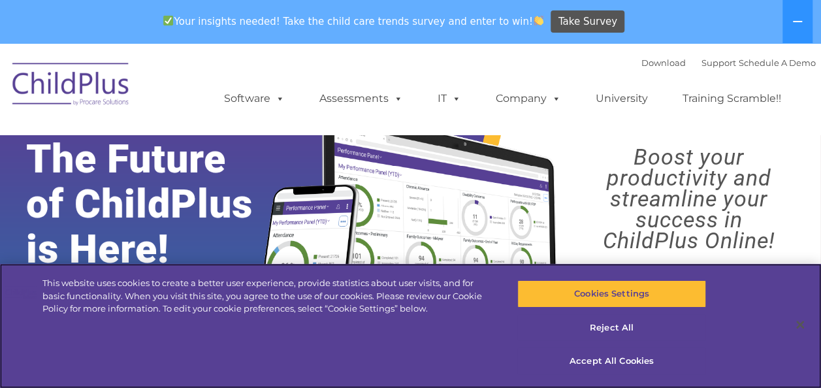 The height and width of the screenshot is (388, 821). What do you see at coordinates (449, 99) in the screenshot?
I see `a: IT` at bounding box center [449, 99].